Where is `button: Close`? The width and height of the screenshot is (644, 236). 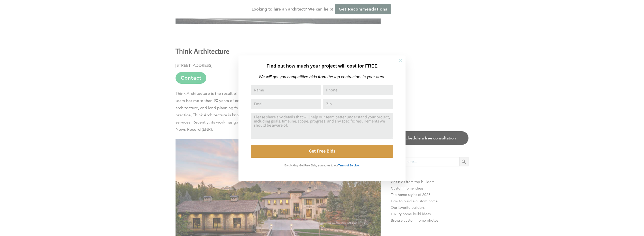
button: Close is located at coordinates (400, 60).